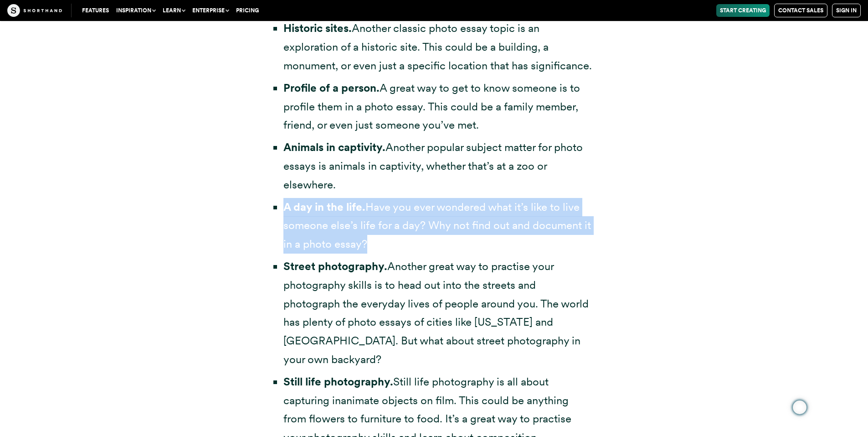 This screenshot has height=437, width=868. What do you see at coordinates (336, 266) in the screenshot?
I see `strong: Street photography.` at bounding box center [336, 266].